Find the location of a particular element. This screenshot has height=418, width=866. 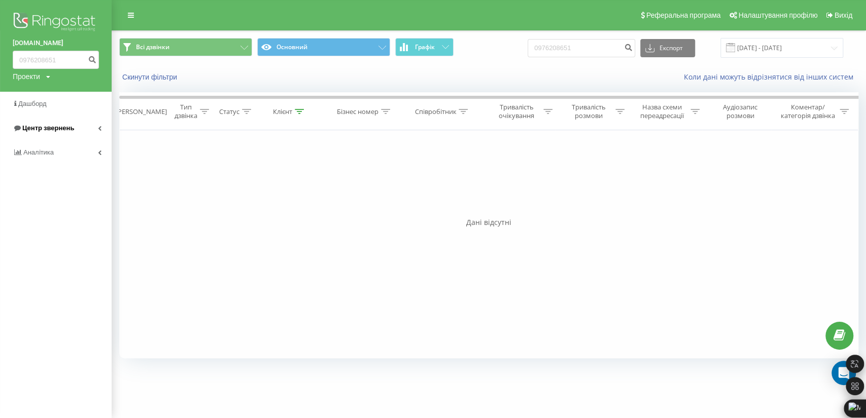

div: Коментар/категорія дзвінка is located at coordinates (807, 112).